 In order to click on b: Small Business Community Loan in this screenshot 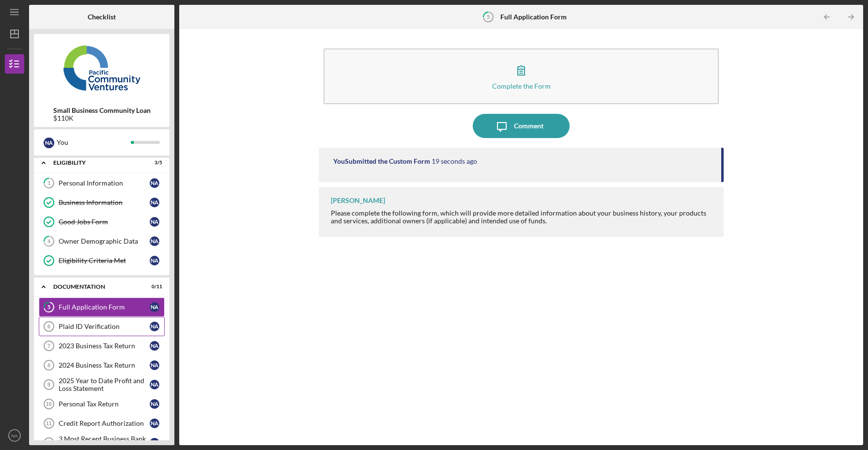, I will do `click(101, 110)`.